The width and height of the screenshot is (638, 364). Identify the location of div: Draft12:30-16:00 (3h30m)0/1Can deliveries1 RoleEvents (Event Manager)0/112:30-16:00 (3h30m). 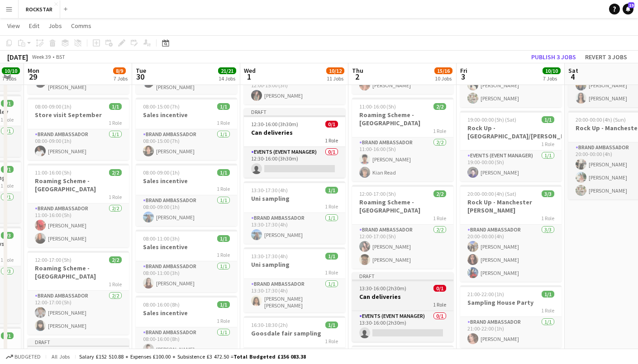
(294, 143).